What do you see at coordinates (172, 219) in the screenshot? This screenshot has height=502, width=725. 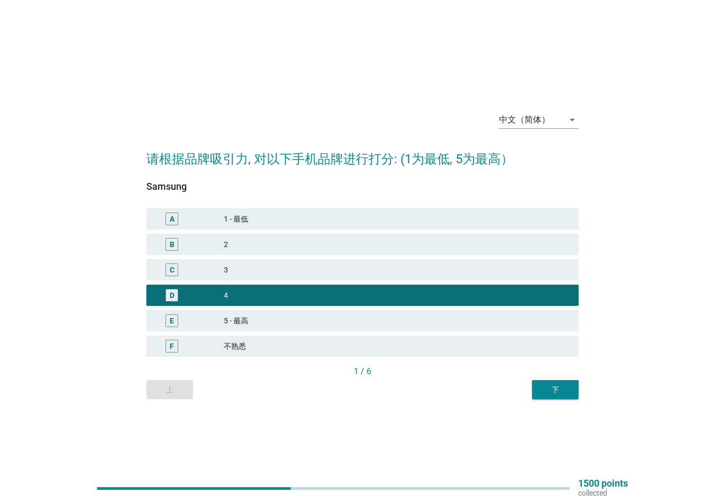 I see `div: A` at bounding box center [172, 219].